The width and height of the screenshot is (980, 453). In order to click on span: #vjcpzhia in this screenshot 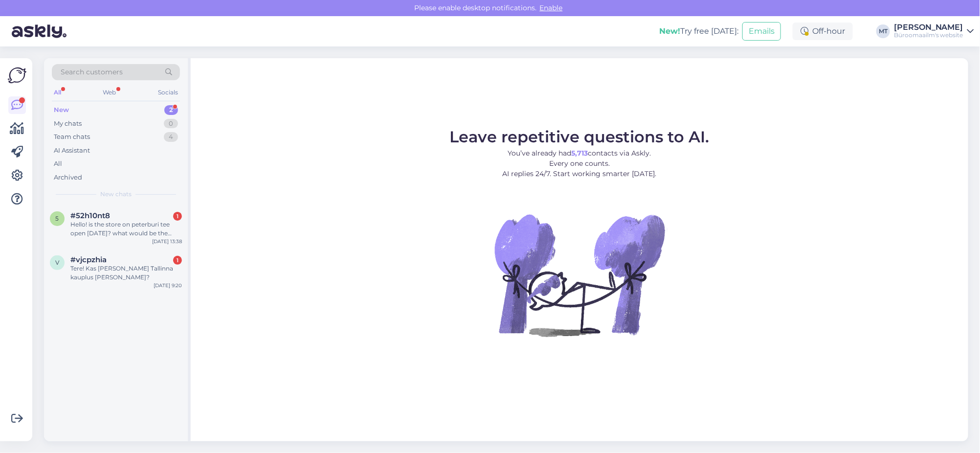, I will do `click(89, 260)`.